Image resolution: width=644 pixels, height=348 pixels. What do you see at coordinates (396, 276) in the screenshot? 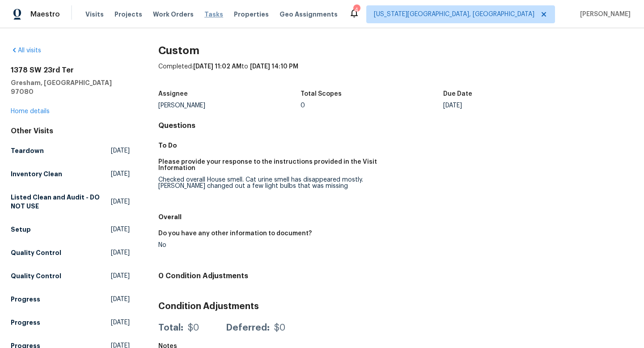
I see `h4: 0 Condition Adjustments` at bounding box center [396, 276].